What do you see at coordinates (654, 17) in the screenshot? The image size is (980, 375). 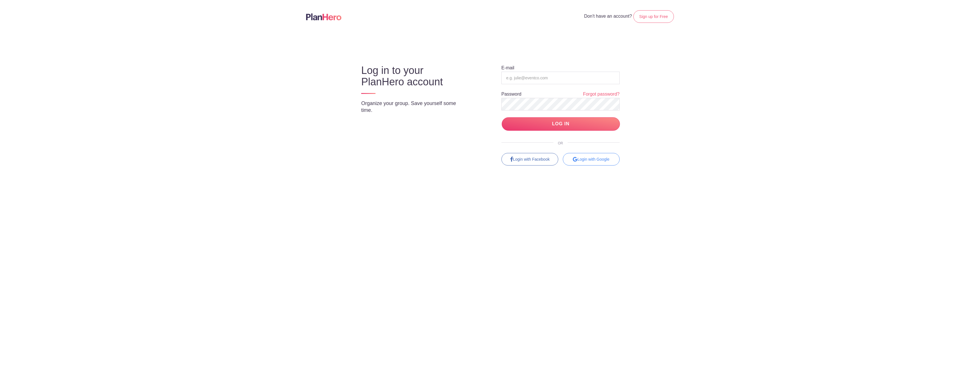 I see `a: Sign up for Free` at bounding box center [654, 17].